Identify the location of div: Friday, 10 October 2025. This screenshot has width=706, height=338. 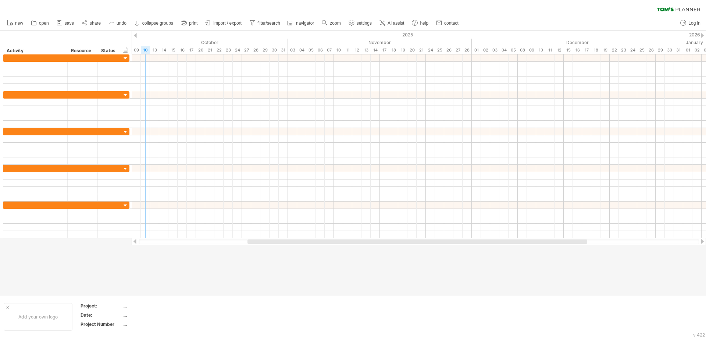
(145, 50).